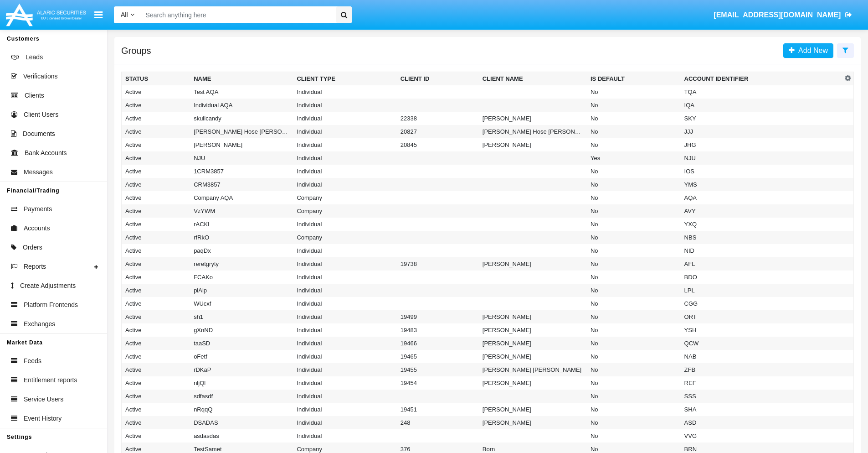  Describe the element at coordinates (50, 380) in the screenshot. I see `span: Entitlement reports` at that location.